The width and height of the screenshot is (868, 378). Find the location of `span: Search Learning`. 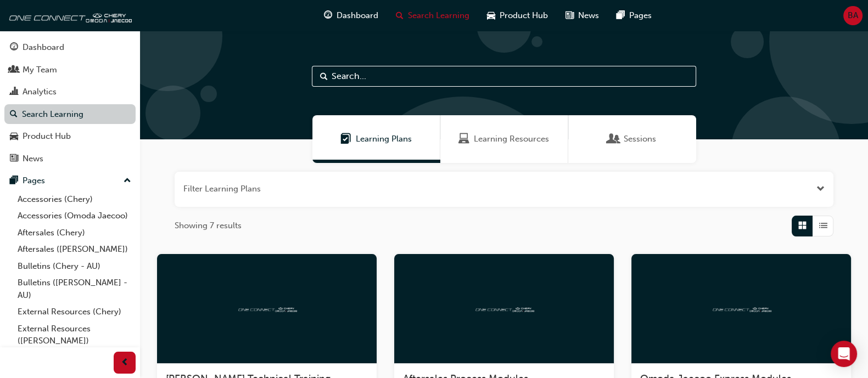

span: Search Learning is located at coordinates (438, 16).